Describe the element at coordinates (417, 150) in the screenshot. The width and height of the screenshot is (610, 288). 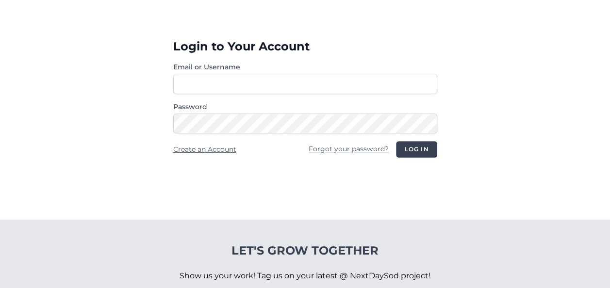
I see `button: Log in` at that location.